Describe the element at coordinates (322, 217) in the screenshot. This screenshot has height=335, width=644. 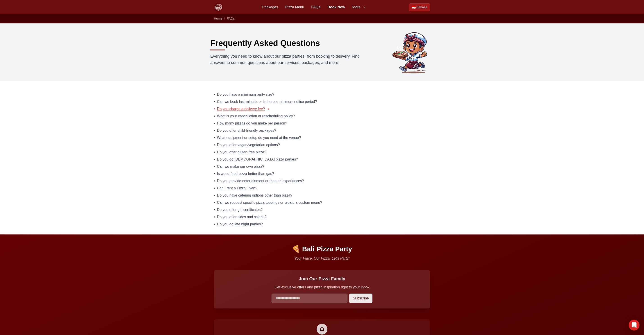
I see `a: • Do you offer sides and salads?` at that location.